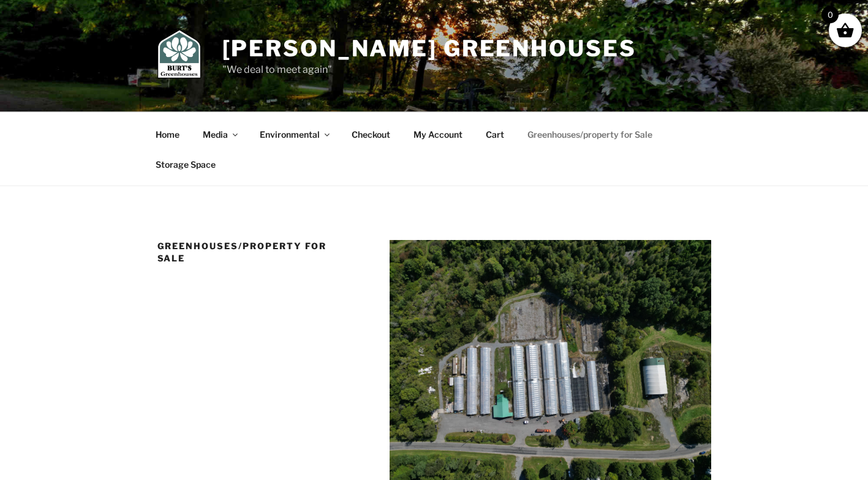 Image resolution: width=868 pixels, height=480 pixels. I want to click on p: "We deal to meet again", so click(430, 70).